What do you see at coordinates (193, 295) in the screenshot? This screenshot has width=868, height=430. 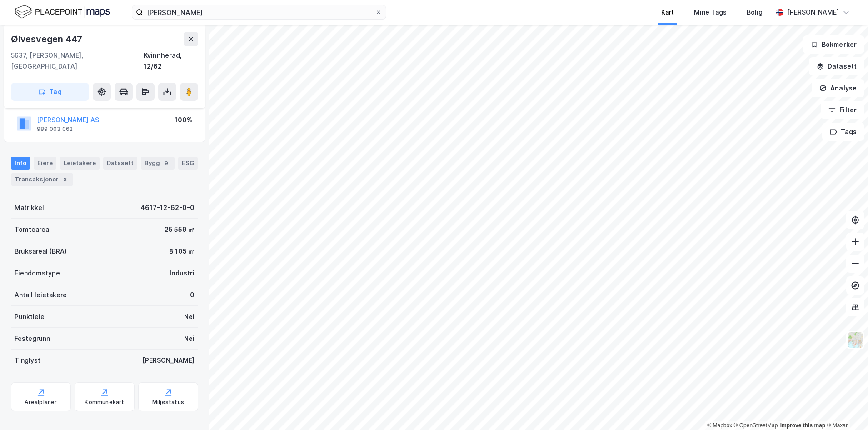 I see `div: 0` at bounding box center [193, 295].